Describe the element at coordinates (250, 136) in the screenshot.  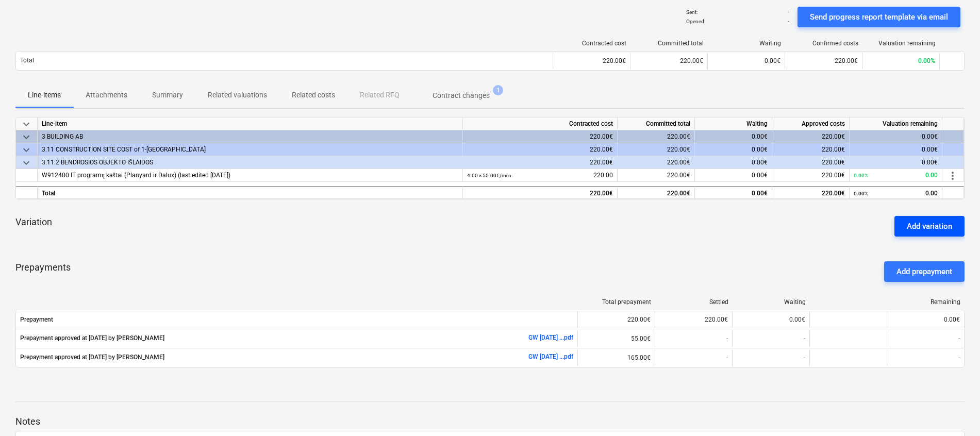
I see `div: 3 BUILDING AB` at that location.